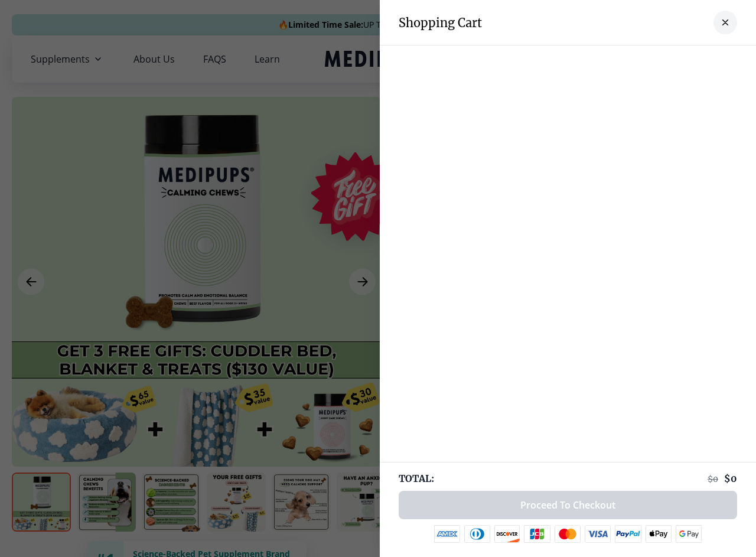 The image size is (756, 557). I want to click on img: mastercard, so click(568, 534).